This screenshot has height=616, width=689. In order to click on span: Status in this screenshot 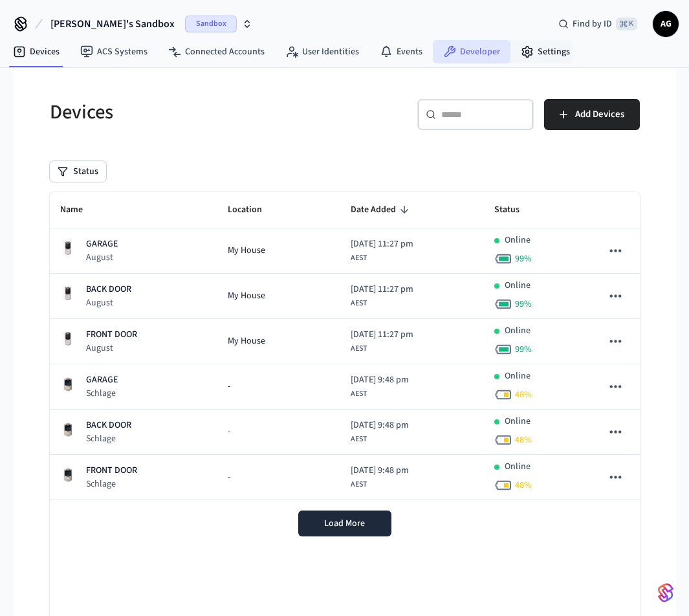, I will do `click(515, 210)`.